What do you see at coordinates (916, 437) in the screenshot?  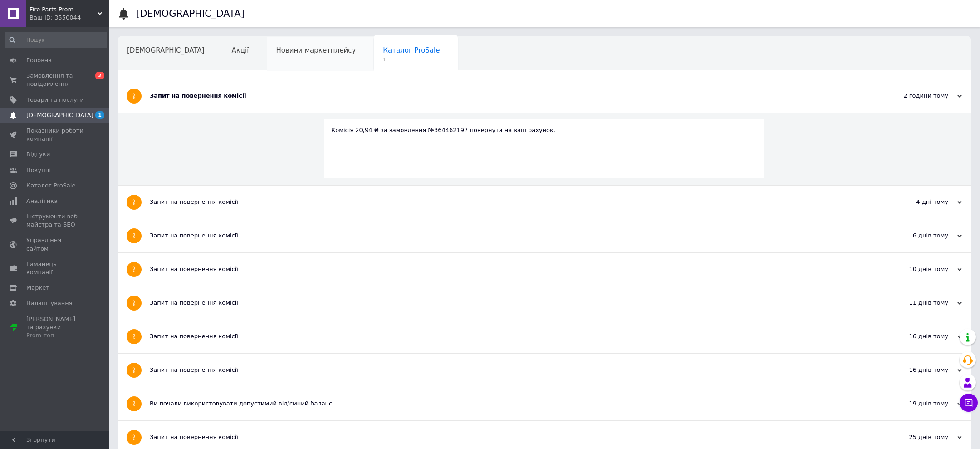 I see `div: 25 днів тому` at bounding box center [916, 437].